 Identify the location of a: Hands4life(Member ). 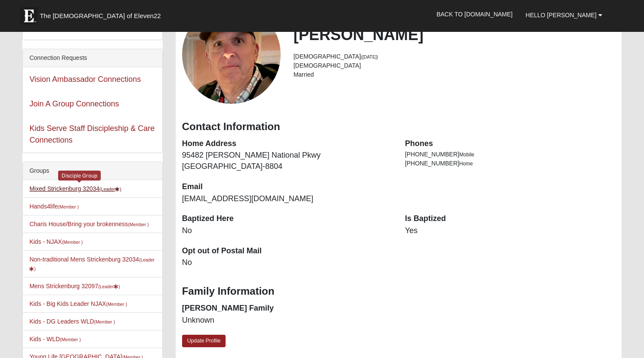
(54, 206).